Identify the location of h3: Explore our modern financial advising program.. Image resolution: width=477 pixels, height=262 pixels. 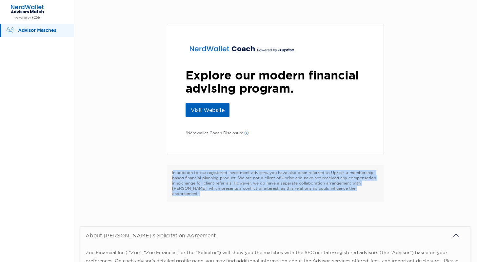
(276, 82).